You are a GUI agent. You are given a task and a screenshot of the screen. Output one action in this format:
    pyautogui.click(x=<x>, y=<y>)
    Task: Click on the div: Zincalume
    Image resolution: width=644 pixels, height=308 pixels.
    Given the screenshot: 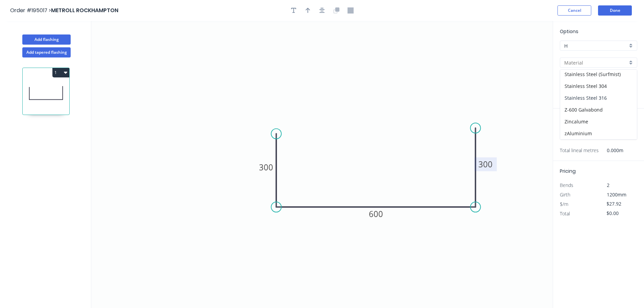 What is the action you would take?
    pyautogui.click(x=598, y=121)
    